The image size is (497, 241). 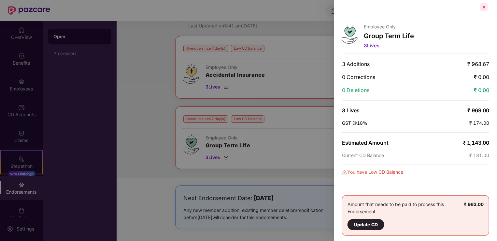 I want to click on div: Update CD, so click(x=366, y=224).